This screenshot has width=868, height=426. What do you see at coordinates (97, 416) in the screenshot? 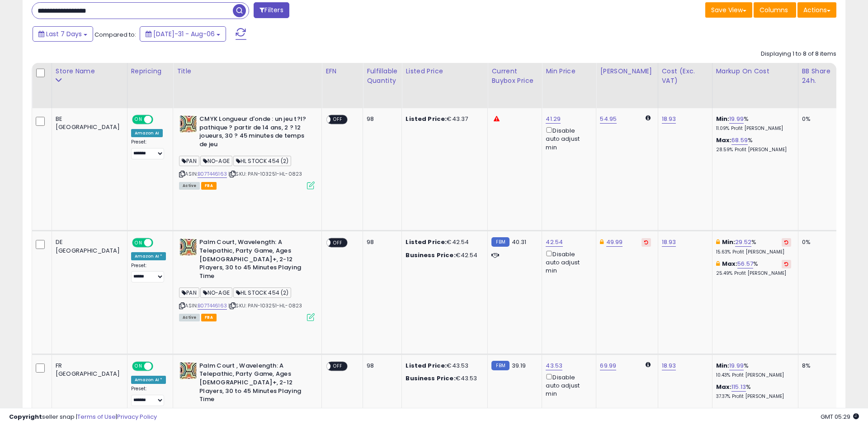
I see `a: Terms of Use` at bounding box center [97, 416].